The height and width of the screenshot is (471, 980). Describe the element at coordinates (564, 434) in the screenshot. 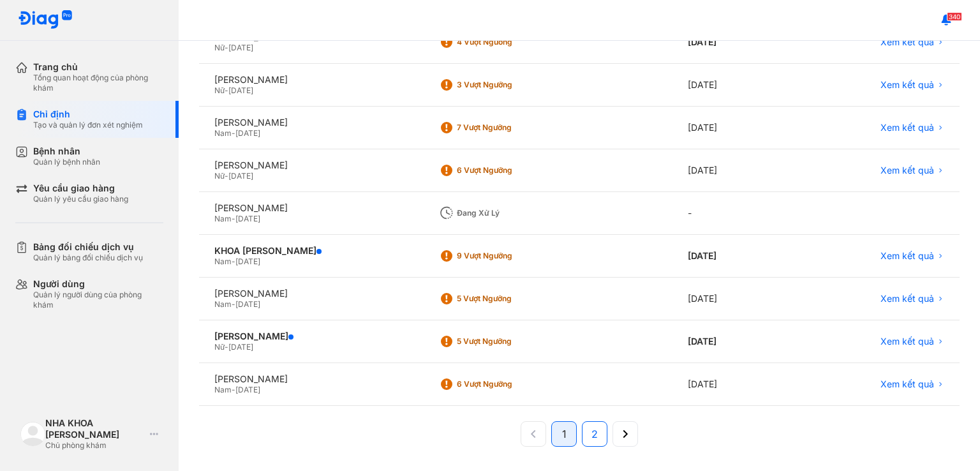

I see `span: 1` at that location.